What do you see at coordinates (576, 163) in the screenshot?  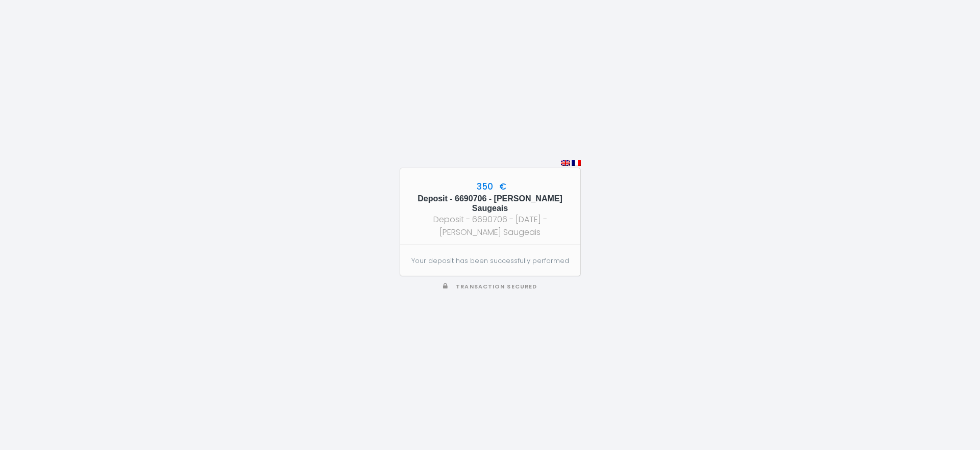 I see `img: fr.png` at bounding box center [576, 163].